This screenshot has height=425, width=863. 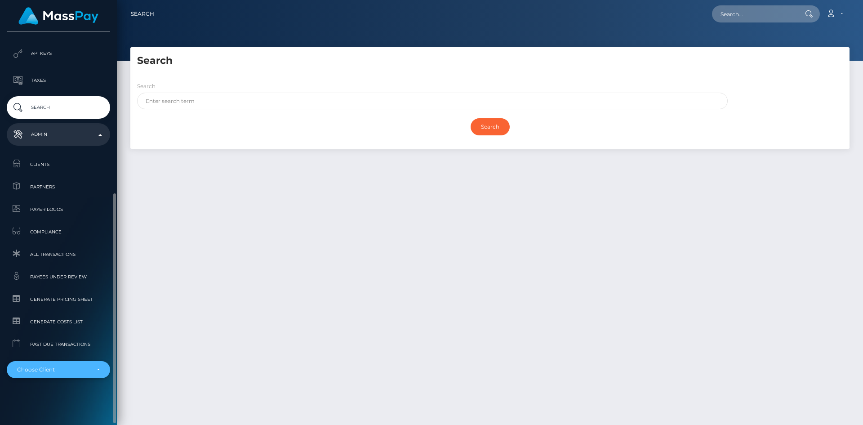 What do you see at coordinates (58, 209) in the screenshot?
I see `a: Payer Logos` at bounding box center [58, 209].